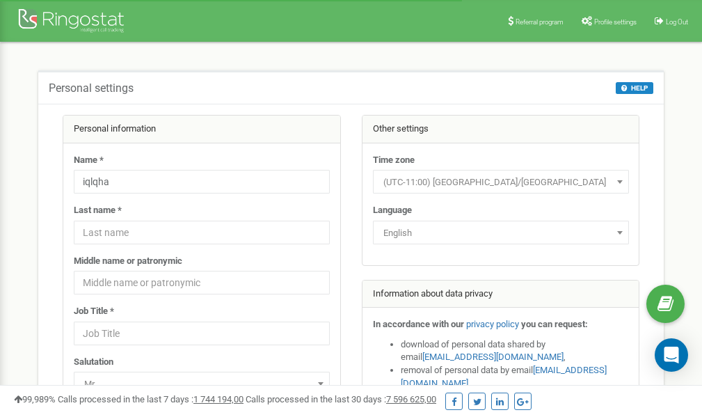 This screenshot has width=702, height=417. I want to click on label: Salutation, so click(93, 362).